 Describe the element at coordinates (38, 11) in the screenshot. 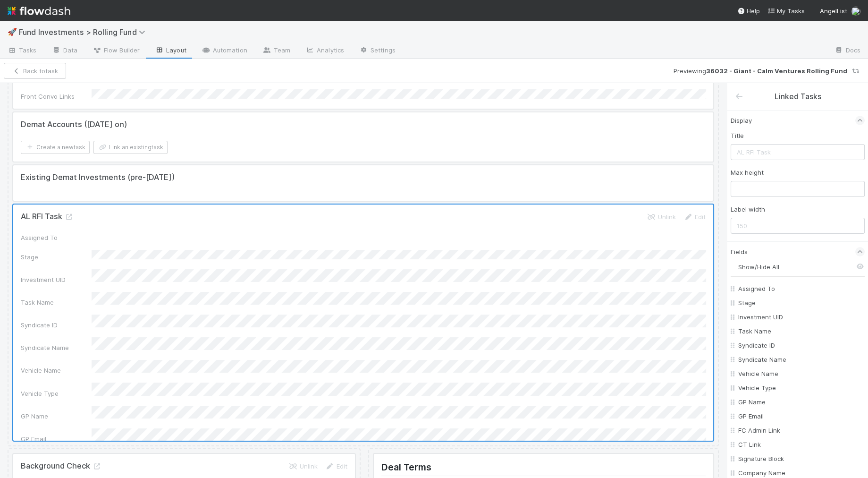

I see `img: logo-inverted-e16ddd16eac7371096b0.svg` at that location.